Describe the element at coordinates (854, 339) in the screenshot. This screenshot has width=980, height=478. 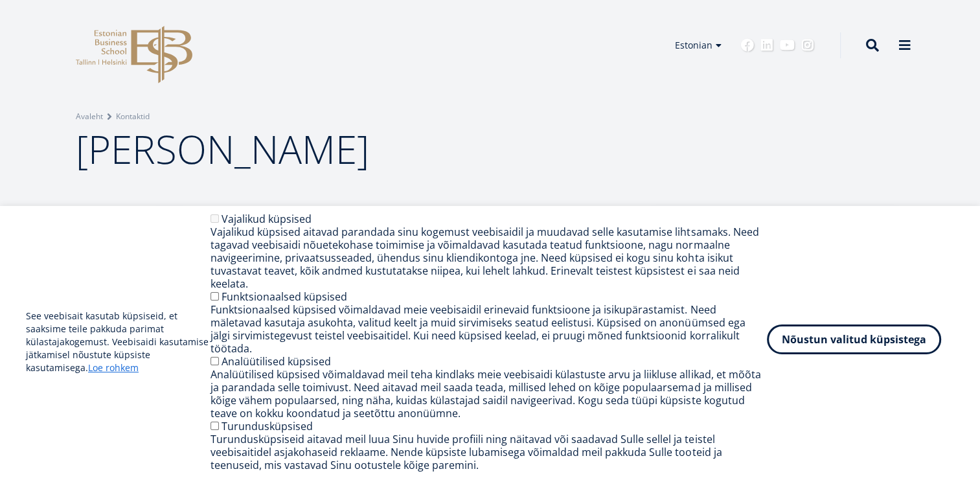
I see `button: Nõustun valitud küpsistega` at that location.